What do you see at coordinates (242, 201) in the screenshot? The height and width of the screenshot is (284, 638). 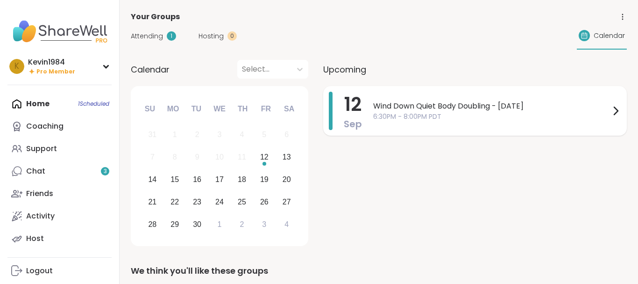 I see `div: 25` at bounding box center [242, 201].